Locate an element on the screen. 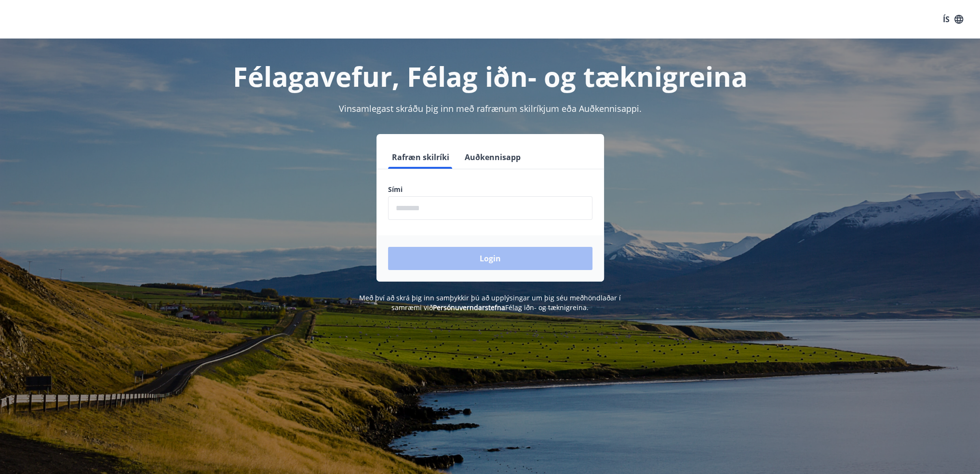  button: Rafræn skilríki is located at coordinates (420, 157).